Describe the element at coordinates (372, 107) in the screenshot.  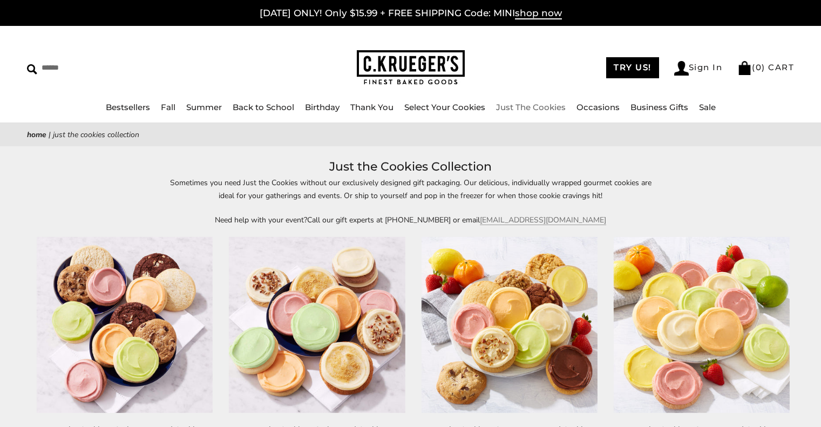
I see `a: Thank You` at that location.